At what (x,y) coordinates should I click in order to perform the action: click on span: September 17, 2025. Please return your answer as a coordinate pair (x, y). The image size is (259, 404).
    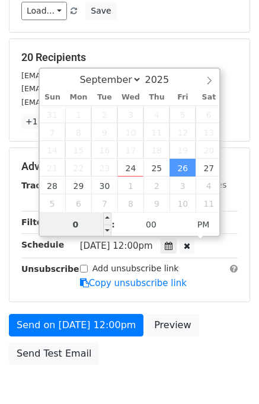
    Looking at the image, I should click on (130, 150).